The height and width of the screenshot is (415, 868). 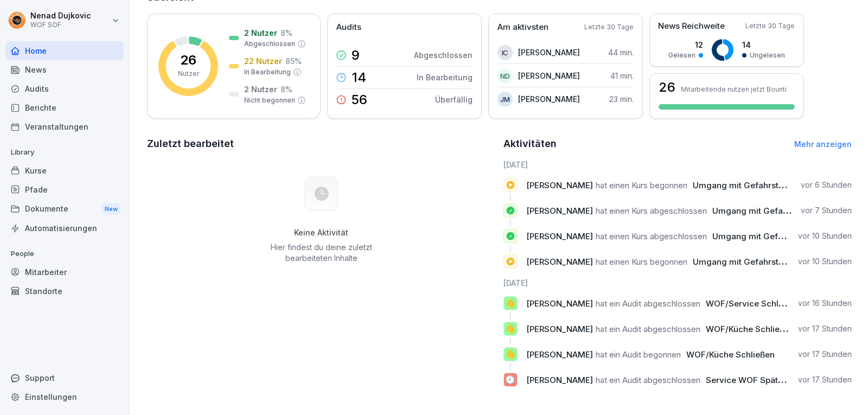 What do you see at coordinates (65, 397) in the screenshot?
I see `div: Einstellungen` at bounding box center [65, 397].